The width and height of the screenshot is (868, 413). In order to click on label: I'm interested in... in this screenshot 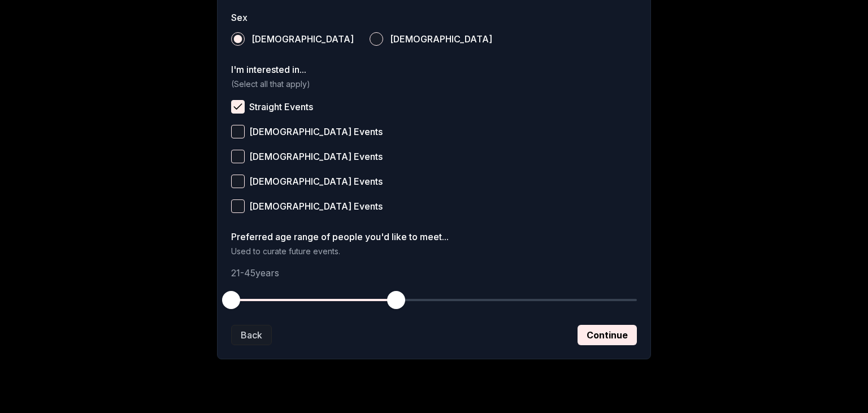, I will do `click(434, 69)`.